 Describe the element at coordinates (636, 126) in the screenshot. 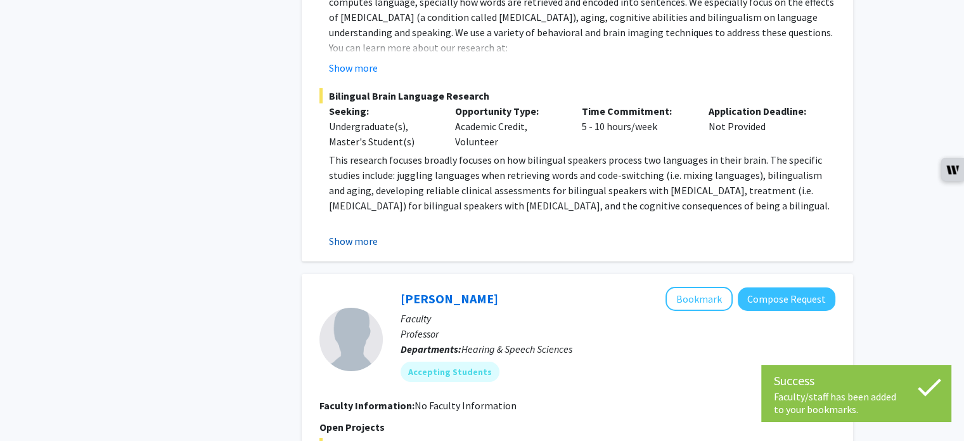

I see `div: 5 - 10 hours/week` at that location.